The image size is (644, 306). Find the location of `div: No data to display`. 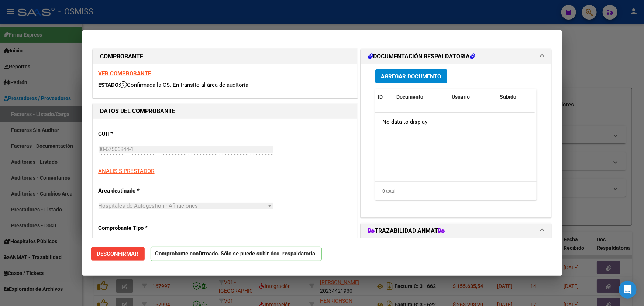

div: No data to display is located at coordinates (455, 121).